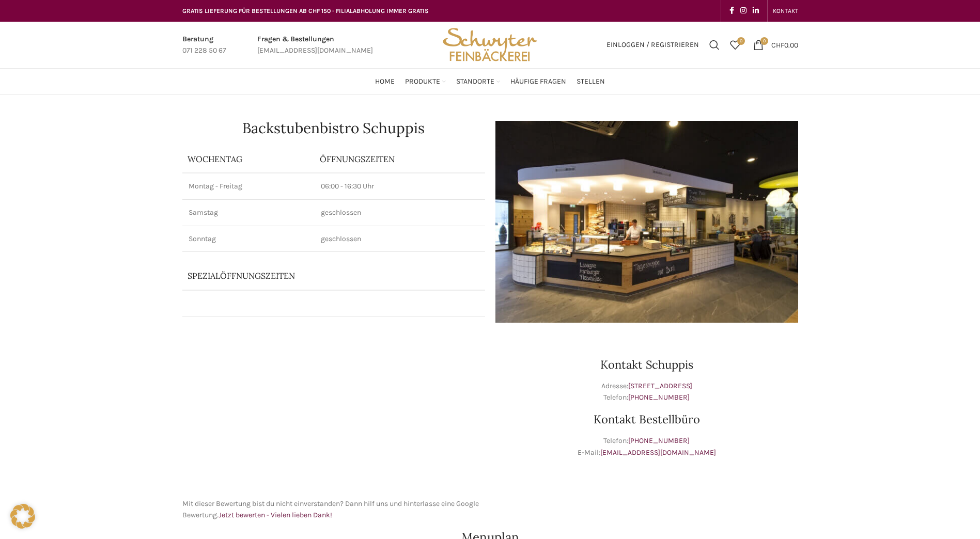 The width and height of the screenshot is (980, 539). Describe the element at coordinates (385, 82) in the screenshot. I see `a: Home` at that location.